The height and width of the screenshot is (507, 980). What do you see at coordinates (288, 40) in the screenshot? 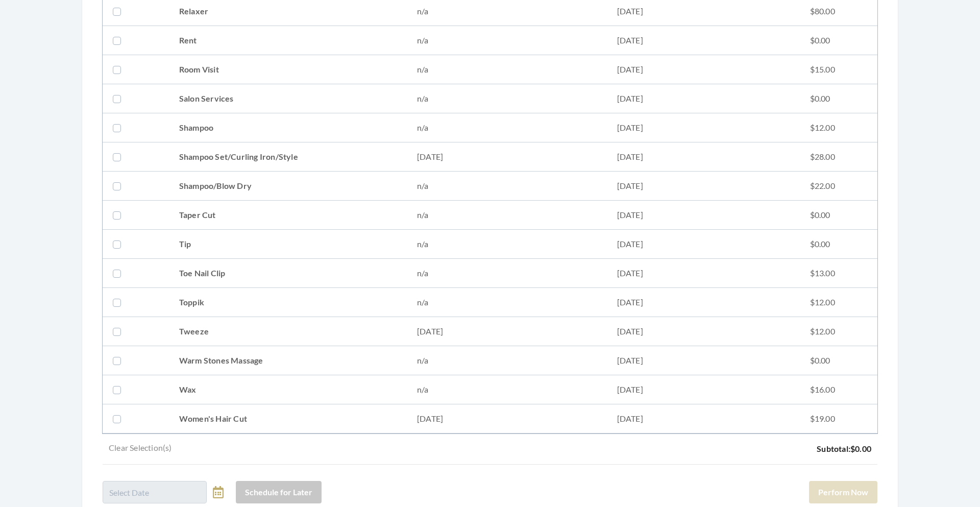
I see `td: Rent` at bounding box center [288, 40].